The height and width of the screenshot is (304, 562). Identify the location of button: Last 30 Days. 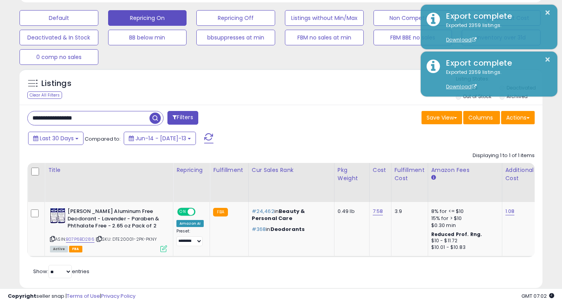
(56, 138).